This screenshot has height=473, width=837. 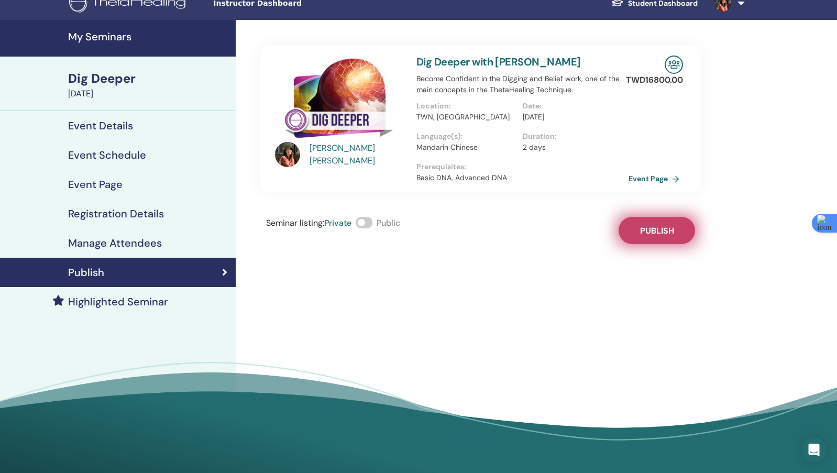 I want to click on h4: My Seminars, so click(x=149, y=37).